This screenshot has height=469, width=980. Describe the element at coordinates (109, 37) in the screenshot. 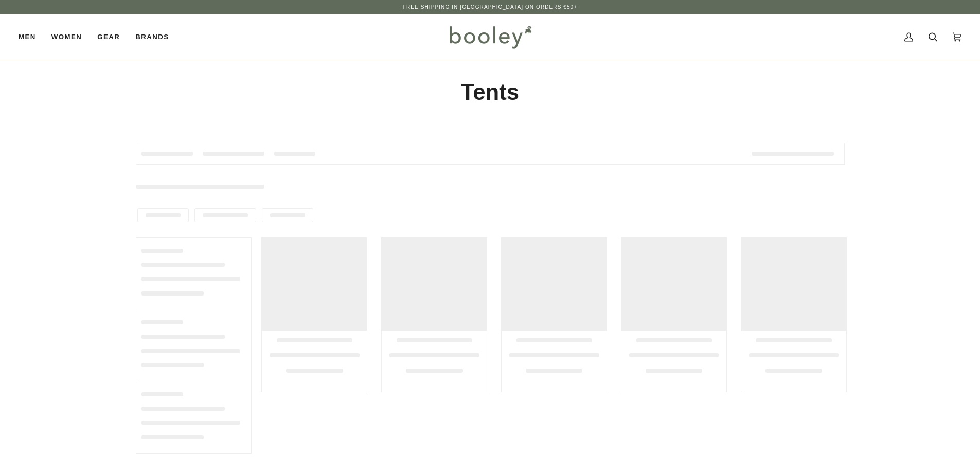

I see `span: Gear` at that location.